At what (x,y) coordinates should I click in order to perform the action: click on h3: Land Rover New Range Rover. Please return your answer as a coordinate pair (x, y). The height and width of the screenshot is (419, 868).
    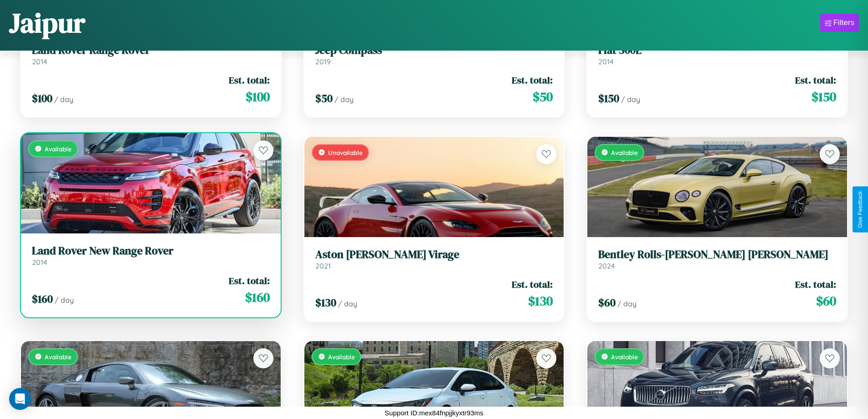
    Looking at the image, I should click on (151, 251).